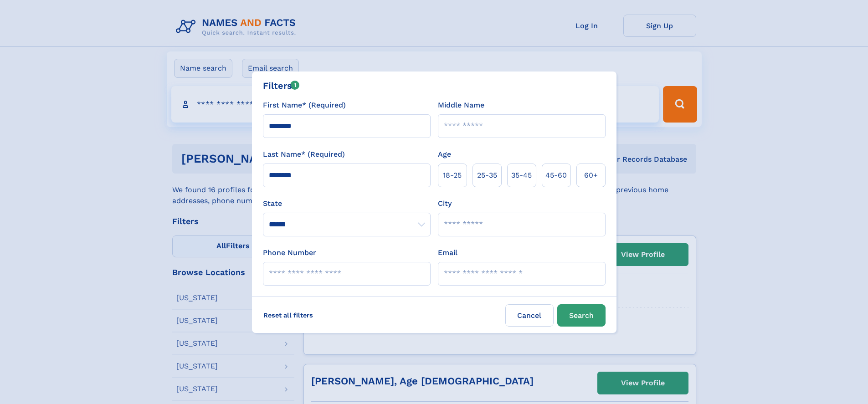 Image resolution: width=868 pixels, height=404 pixels. I want to click on label: State, so click(347, 204).